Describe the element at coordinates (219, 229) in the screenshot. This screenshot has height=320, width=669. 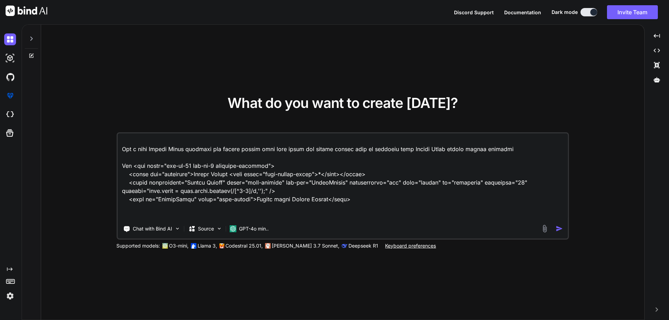
I see `img: Pick Models` at that location.